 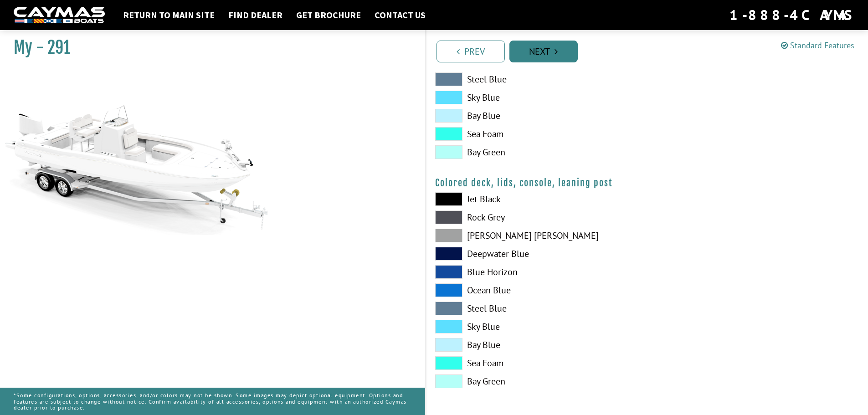 What do you see at coordinates (59, 15) in the screenshot?
I see `img: white-logo-c9c8dbefe5ff5ceceb0f0178aa75bf4bb51f6bca0971e226c86eb53dfe498488.png` at bounding box center [59, 15].